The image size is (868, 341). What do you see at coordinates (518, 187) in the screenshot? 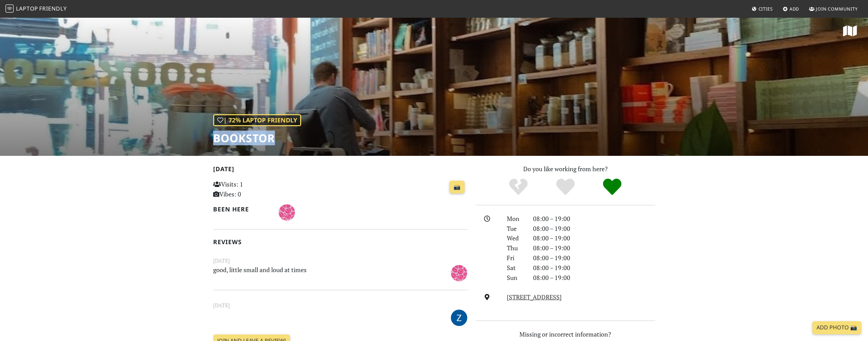
I see `div: No` at bounding box center [518, 187].